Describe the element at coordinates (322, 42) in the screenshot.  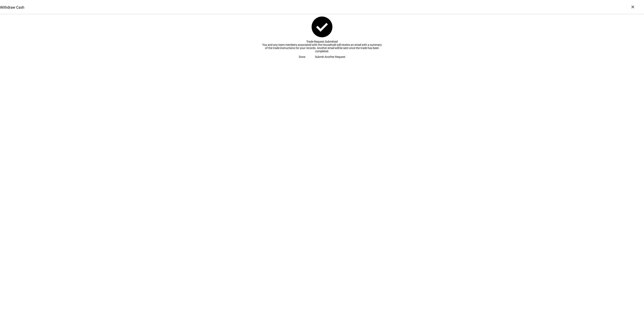
I see `div: Trade Request Submitted` at that location.